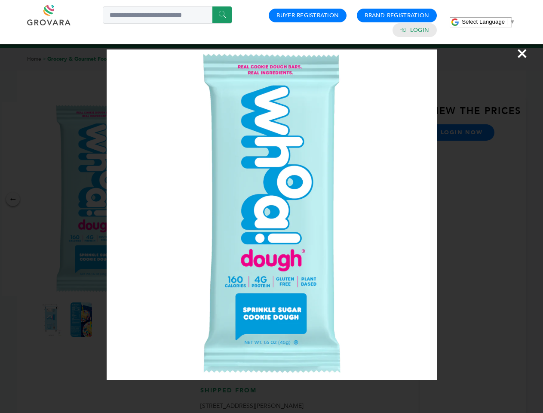  What do you see at coordinates (272, 215) in the screenshot?
I see `img: Image Preview` at bounding box center [272, 215].